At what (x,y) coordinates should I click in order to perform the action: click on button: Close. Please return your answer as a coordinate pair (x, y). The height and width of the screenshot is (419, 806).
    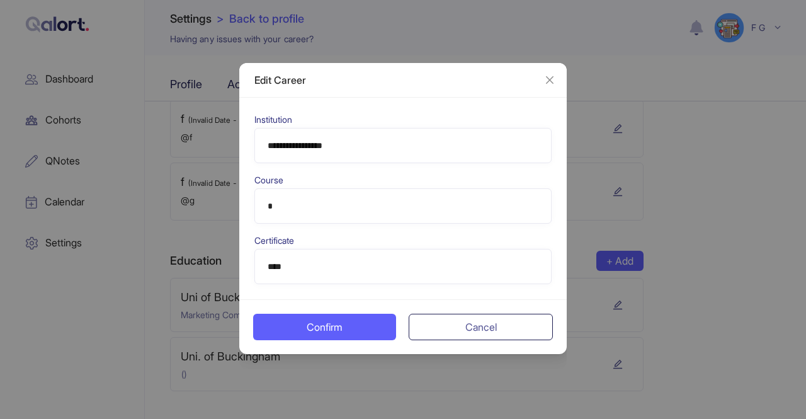
    Looking at the image, I should click on (550, 80).